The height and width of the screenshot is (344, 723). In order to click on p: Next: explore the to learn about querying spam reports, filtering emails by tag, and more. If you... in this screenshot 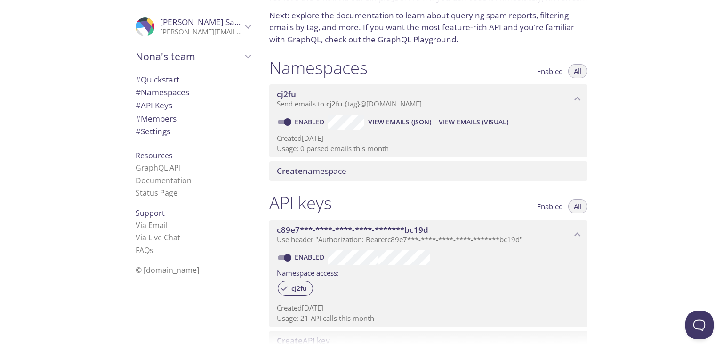, I will do `click(429, 27)`.